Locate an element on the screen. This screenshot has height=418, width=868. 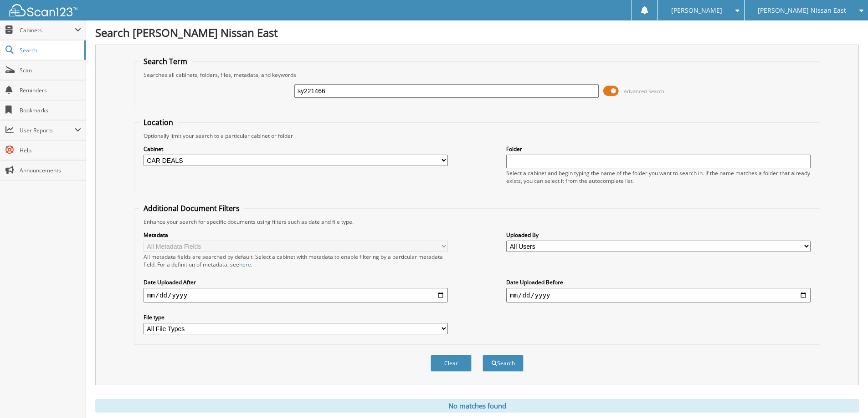
span: Announcements is located at coordinates (50, 170).